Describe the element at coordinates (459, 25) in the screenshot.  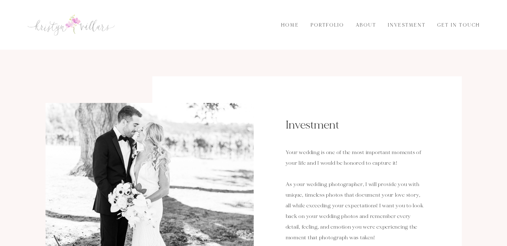
I see `a: Get in Touch` at that location.